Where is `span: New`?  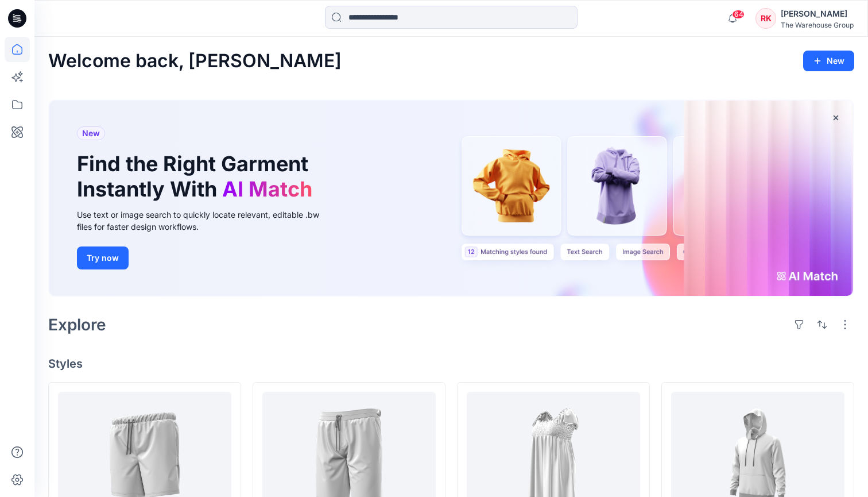
span: New is located at coordinates (91, 134).